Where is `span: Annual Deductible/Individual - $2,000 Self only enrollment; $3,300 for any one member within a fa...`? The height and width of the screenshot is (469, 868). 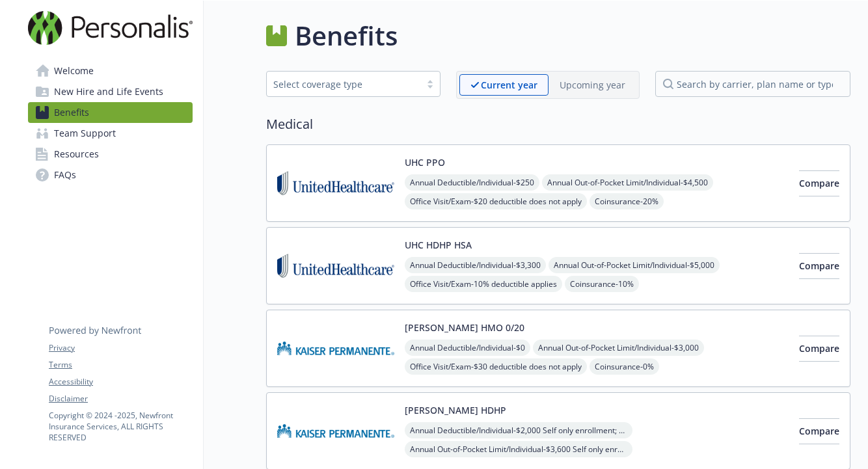 span: Annual Deductible/Individual - $2,000 Self only enrollment; $3,300 for any one member within a fa... is located at coordinates (518, 430).